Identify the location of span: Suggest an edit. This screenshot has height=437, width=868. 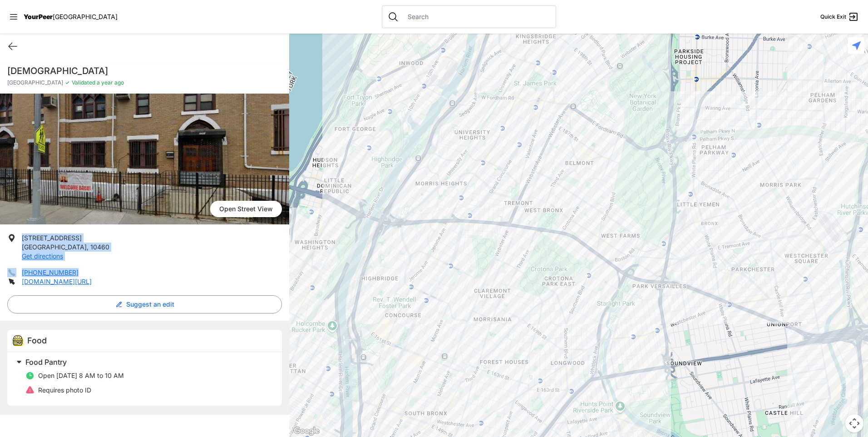
(150, 304).